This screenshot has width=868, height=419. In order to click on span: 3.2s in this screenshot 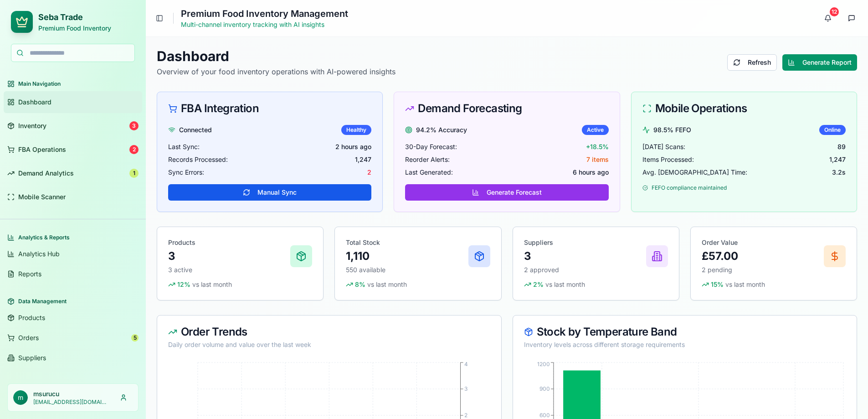, I will do `click(839, 173)`.